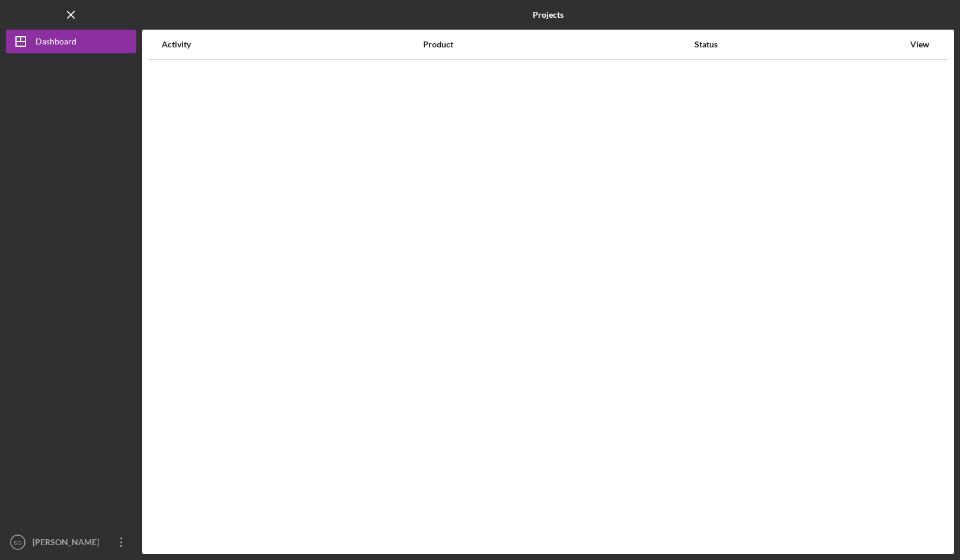 This screenshot has height=560, width=960. I want to click on a: Dashboard, so click(71, 42).